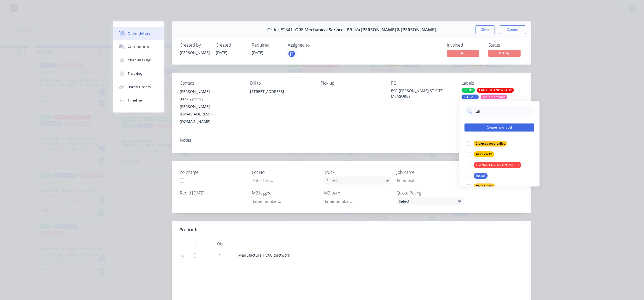  What do you see at coordinates (352, 83) in the screenshot?
I see `div: Pick up` at bounding box center [352, 83].